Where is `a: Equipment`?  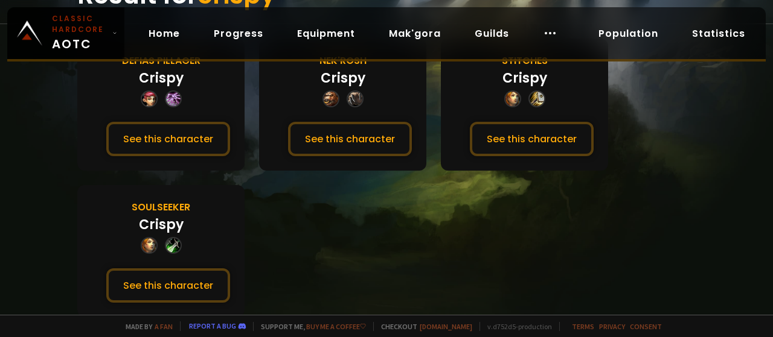
a: Equipment is located at coordinates (326, 33).